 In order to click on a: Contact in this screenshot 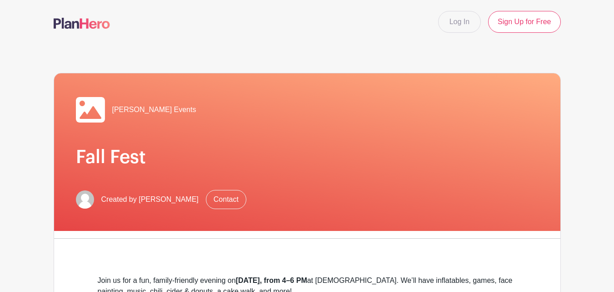, I will do `click(226, 199)`.